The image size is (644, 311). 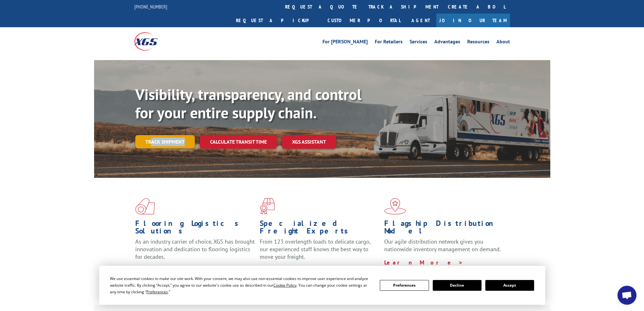 I want to click on span: Cookie Policy, so click(x=285, y=285).